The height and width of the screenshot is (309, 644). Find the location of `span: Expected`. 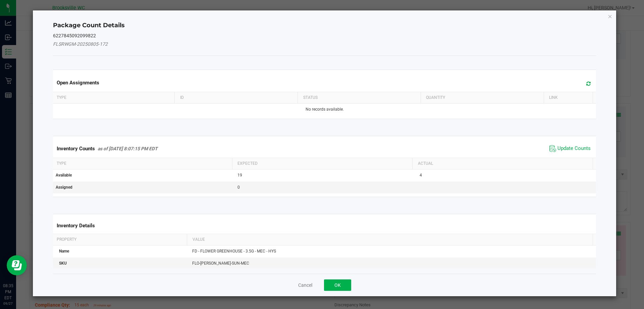

span: Expected is located at coordinates (248, 163).